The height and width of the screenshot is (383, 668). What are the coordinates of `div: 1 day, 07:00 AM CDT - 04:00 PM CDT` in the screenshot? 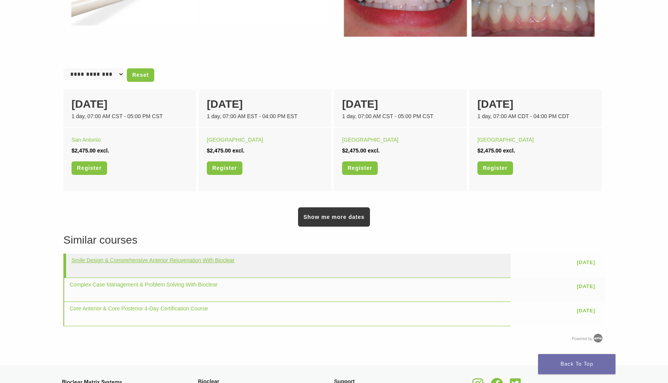 It's located at (535, 116).